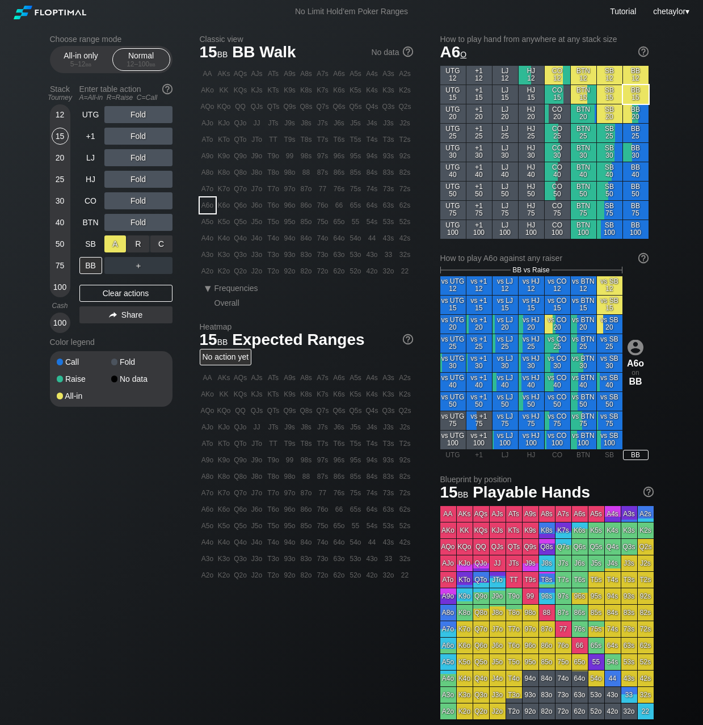 The image size is (703, 725). I want to click on span: BB Walk, so click(264, 53).